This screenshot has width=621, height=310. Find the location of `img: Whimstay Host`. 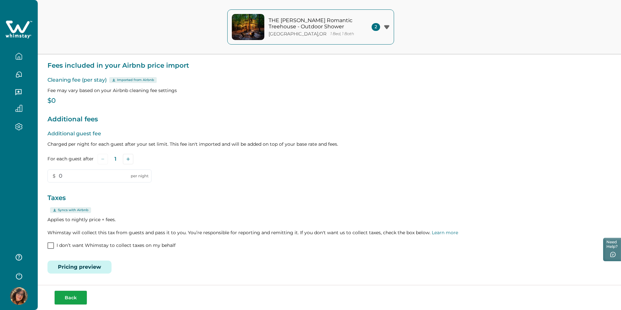

img: Whimstay Host is located at coordinates (19, 296).